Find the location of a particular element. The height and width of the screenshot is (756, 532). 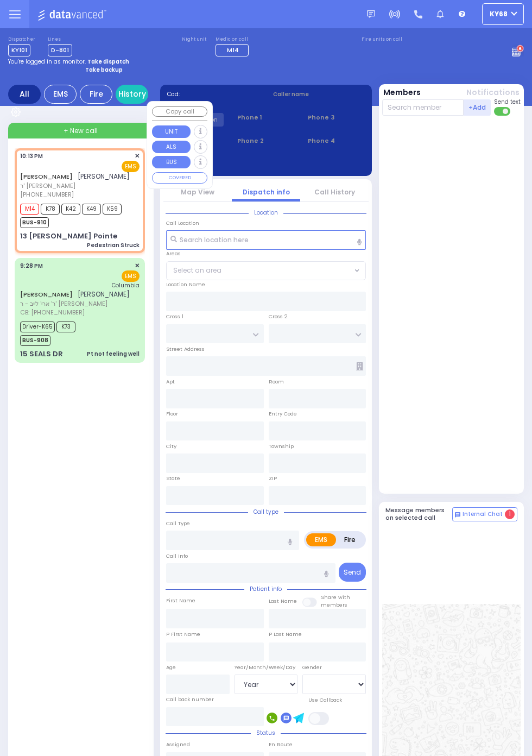

span: Phone 4 is located at coordinates (336, 141).